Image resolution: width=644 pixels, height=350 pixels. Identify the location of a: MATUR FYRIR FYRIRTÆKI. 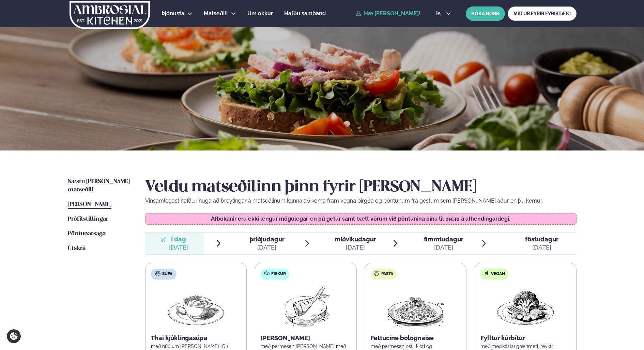
(542, 14).